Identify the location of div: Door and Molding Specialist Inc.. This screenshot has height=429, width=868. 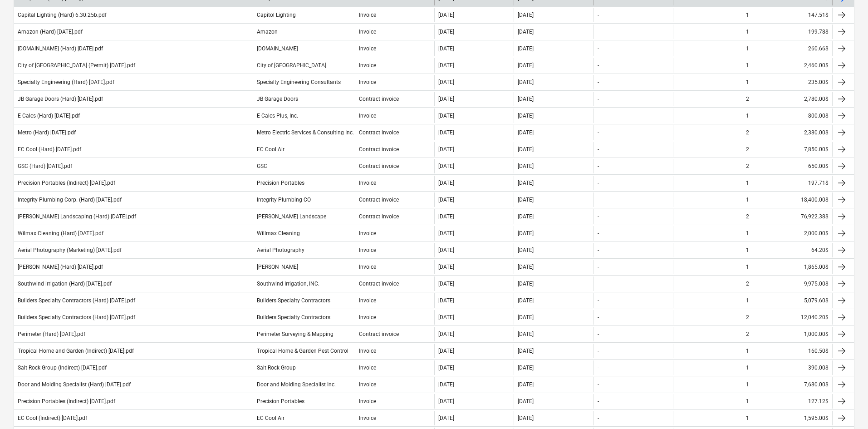
(296, 385).